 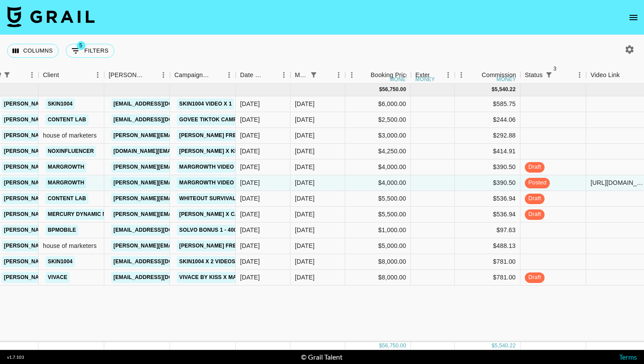 I want to click on div: Status, so click(x=553, y=75).